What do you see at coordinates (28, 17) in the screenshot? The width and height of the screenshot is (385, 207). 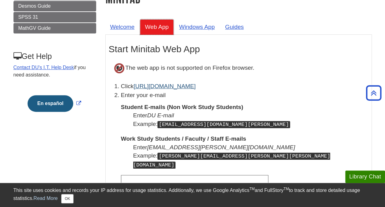 I see `span: SPSS 31` at bounding box center [28, 17].